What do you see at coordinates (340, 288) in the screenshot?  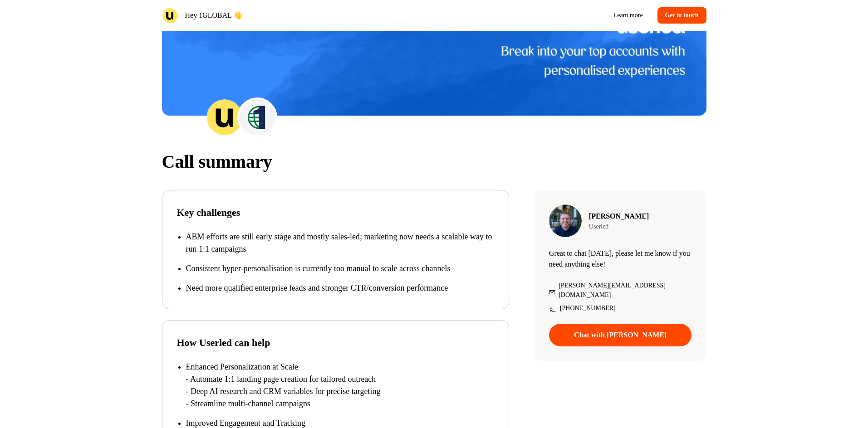 I see `p: Need more qualified enterprise leads and stronger CTR/conversion performance` at bounding box center [340, 288].